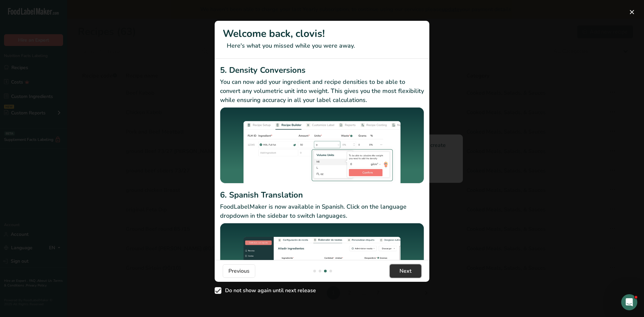 This screenshot has width=644, height=317. I want to click on img: Density Conversions, so click(322, 147).